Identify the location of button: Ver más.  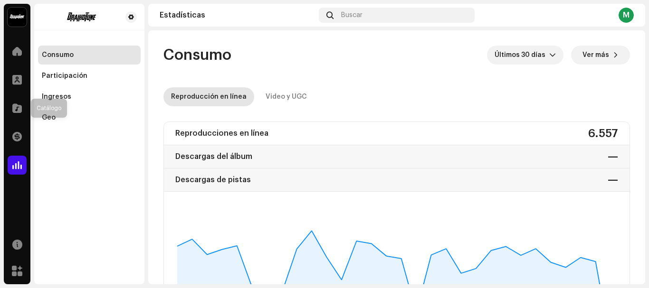
(601, 55).